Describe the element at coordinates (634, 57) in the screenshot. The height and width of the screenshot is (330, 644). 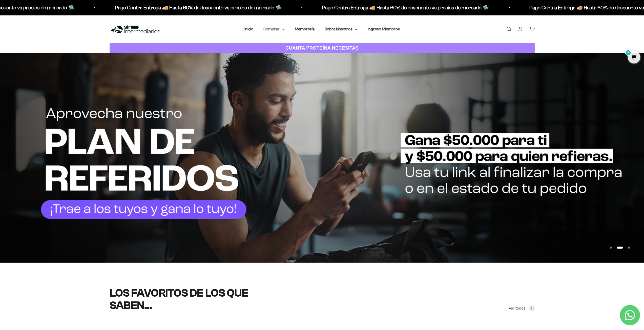
I see `a: 0` at that location.